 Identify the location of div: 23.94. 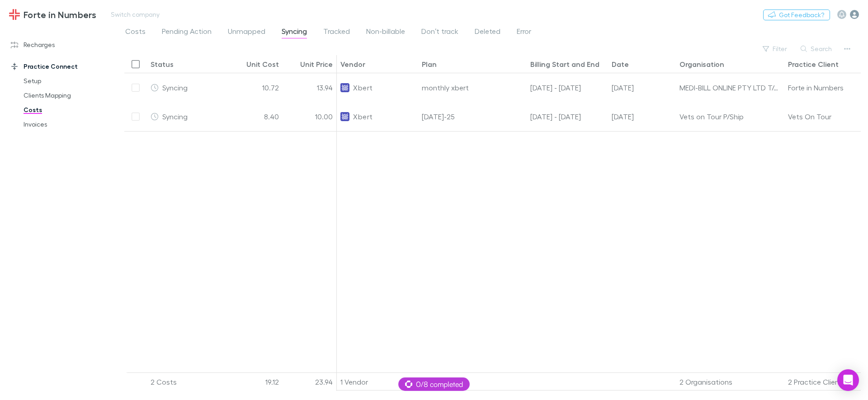
(310, 382).